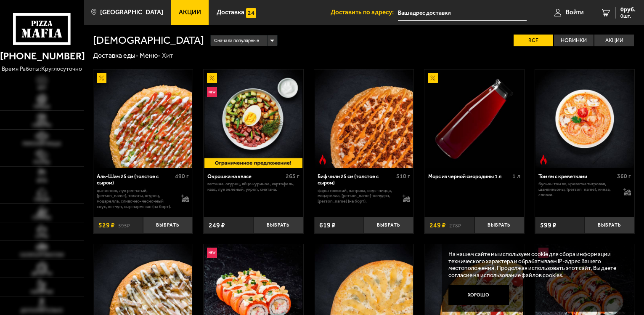 The height and width of the screenshot is (315, 644). I want to click on s: 595 ₽, so click(124, 225).